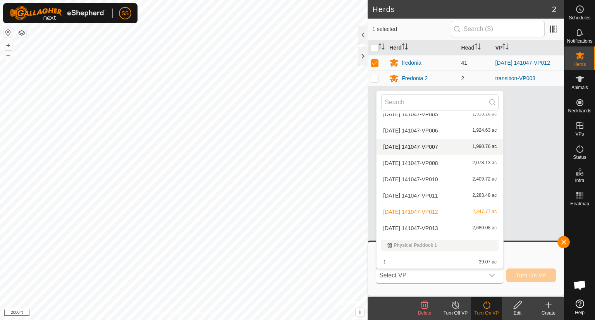 The image size is (595, 320). What do you see at coordinates (580, 88) in the screenshot?
I see `span: Animals` at bounding box center [580, 88].